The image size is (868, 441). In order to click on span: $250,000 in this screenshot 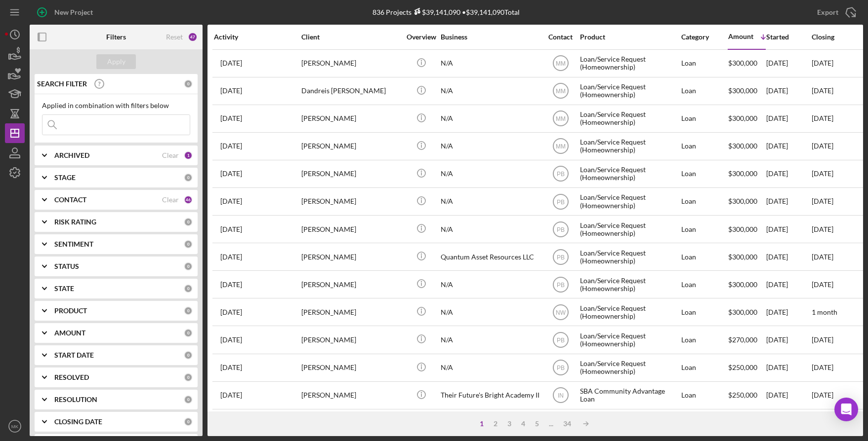, I will do `click(743, 367)`.